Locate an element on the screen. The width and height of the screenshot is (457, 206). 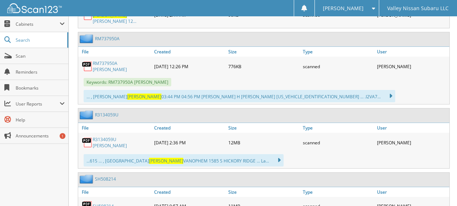
span: Cabinets is located at coordinates (37, 24).